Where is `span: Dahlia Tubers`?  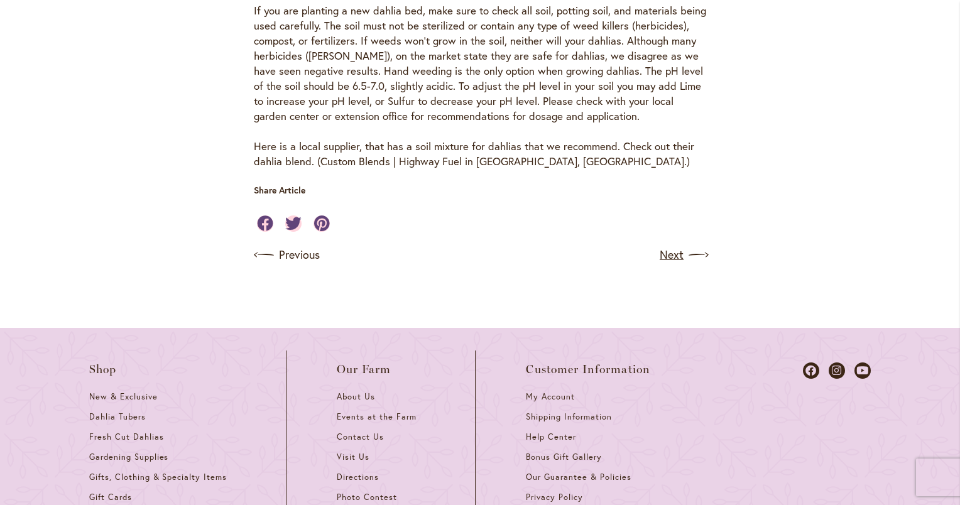
span: Dahlia Tubers is located at coordinates (117, 416).